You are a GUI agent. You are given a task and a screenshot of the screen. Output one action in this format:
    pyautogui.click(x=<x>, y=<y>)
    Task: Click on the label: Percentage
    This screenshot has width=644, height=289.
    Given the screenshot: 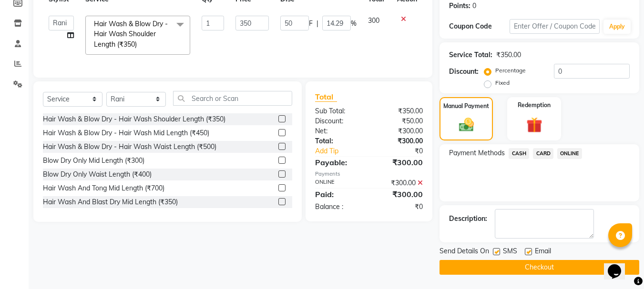 What is the action you would take?
    pyautogui.click(x=510, y=70)
    